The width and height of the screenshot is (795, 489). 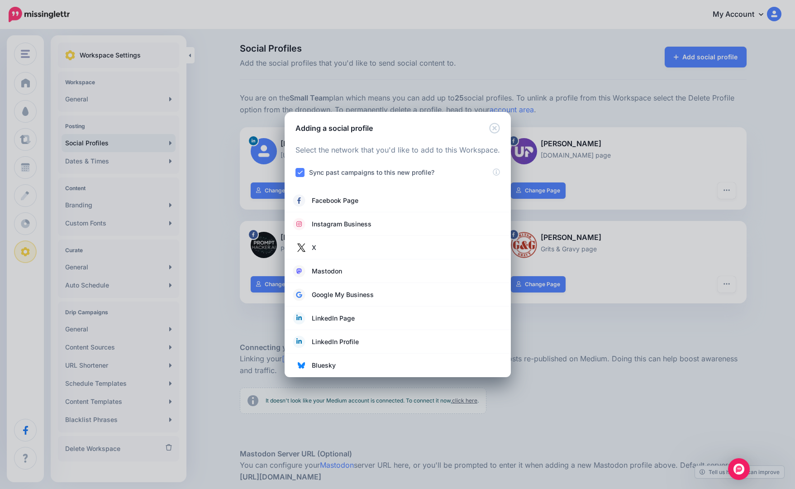 What do you see at coordinates (333, 318) in the screenshot?
I see `span: LinkedIn Page` at bounding box center [333, 318].